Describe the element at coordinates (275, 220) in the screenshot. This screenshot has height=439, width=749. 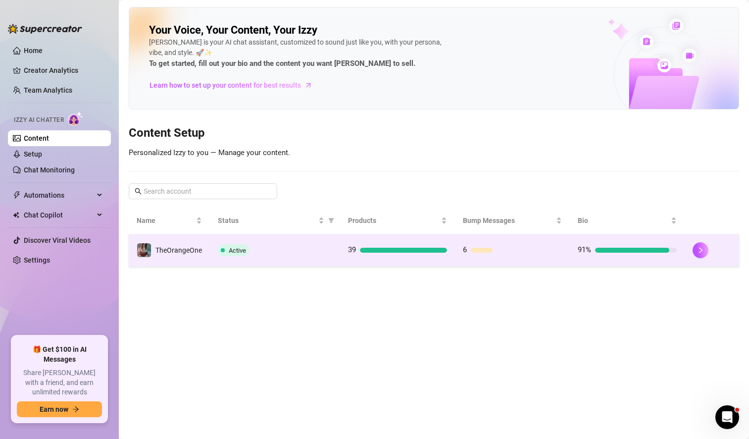
I see `th: Status` at that location.